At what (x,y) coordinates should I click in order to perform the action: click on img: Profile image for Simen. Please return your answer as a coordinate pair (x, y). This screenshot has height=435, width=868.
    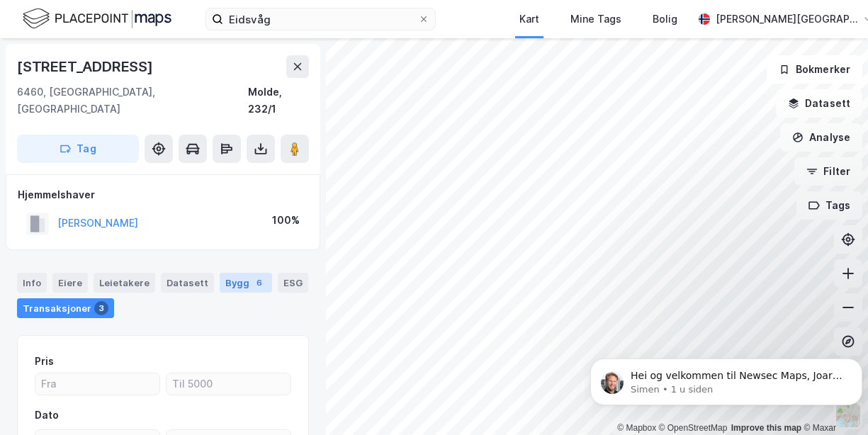
    Looking at the image, I should click on (28, 54).